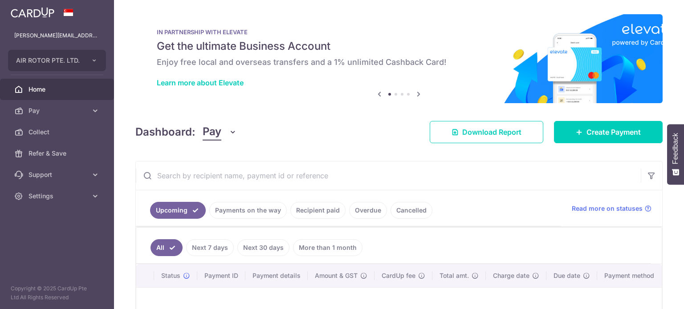 The width and height of the screenshot is (684, 309). What do you see at coordinates (221, 276) in the screenshot?
I see `th: Payment ID` at bounding box center [221, 276].